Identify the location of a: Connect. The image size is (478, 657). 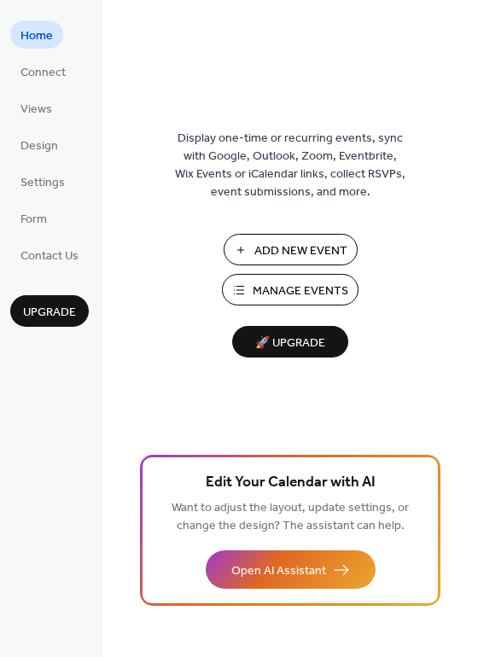
(43, 71).